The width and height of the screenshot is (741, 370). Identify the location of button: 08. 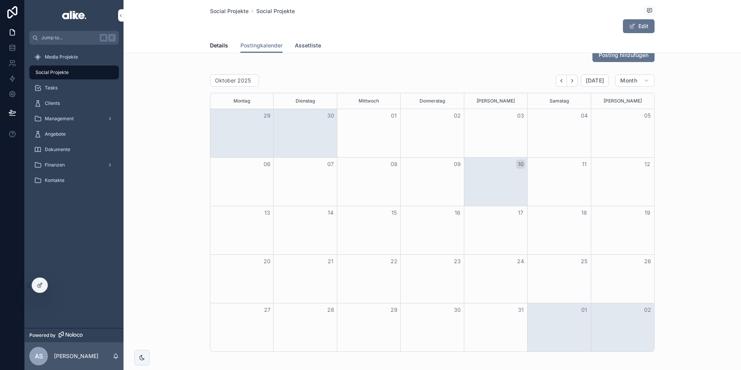
(394, 164).